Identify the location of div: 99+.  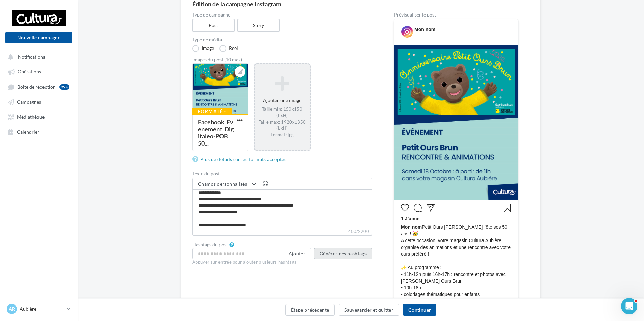
(65, 87).